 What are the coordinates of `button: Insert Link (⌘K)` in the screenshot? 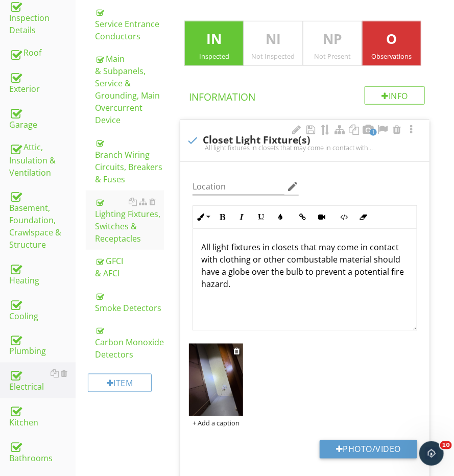 It's located at (302, 217).